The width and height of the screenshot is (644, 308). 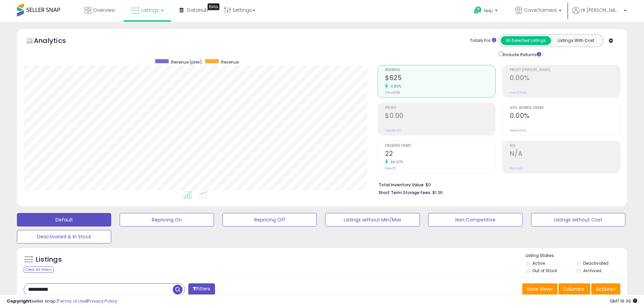 What do you see at coordinates (214, 7) in the screenshot?
I see `div: Tooltip anchor` at bounding box center [214, 7].